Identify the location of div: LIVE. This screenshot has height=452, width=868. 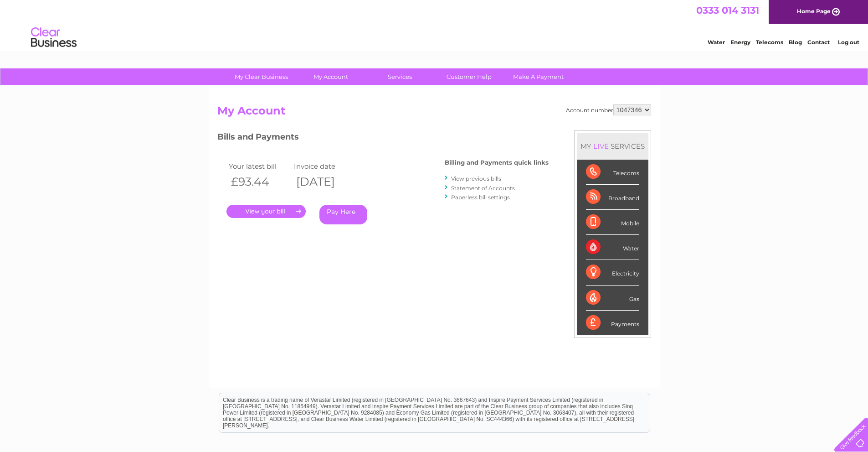
(601, 146).